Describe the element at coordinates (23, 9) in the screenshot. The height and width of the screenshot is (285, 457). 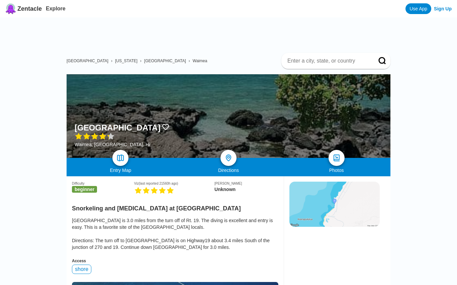
I see `a: Zentacle logoZentacle` at that location.